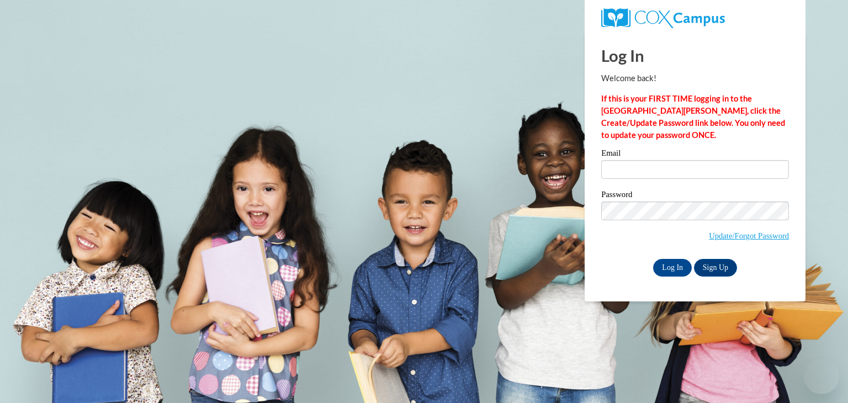 The height and width of the screenshot is (403, 848). What do you see at coordinates (749, 236) in the screenshot?
I see `a: Update/Forgot Password` at bounding box center [749, 236].